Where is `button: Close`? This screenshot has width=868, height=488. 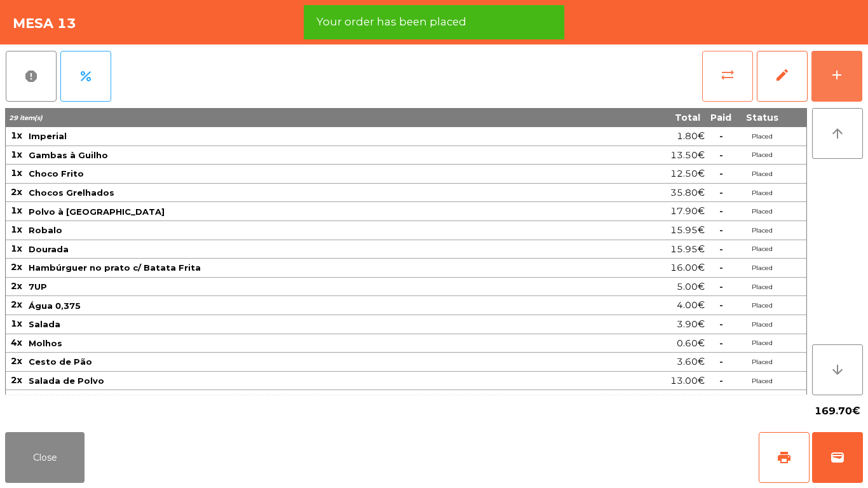
button: Close is located at coordinates (44, 458).